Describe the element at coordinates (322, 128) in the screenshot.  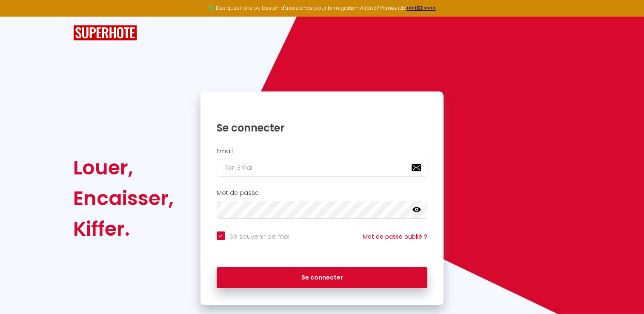
I see `h1: Se connecter` at that location.